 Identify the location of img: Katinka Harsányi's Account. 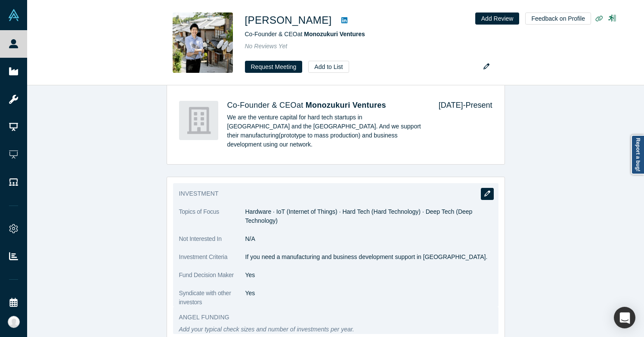
(14, 322).